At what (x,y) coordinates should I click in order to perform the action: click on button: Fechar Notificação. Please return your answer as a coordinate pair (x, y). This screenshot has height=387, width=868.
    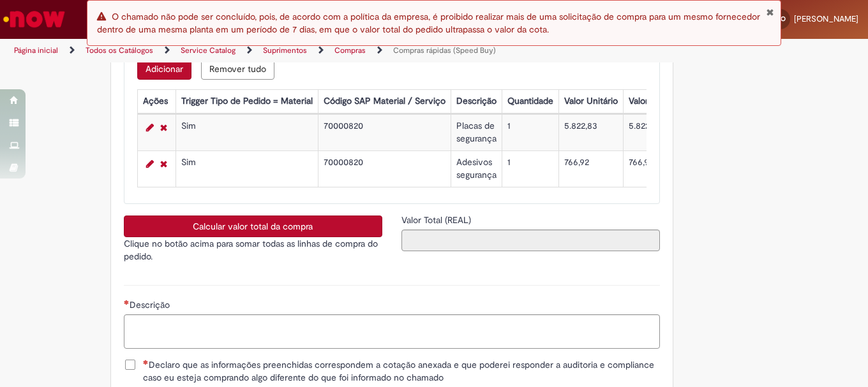
    Looking at the image, I should click on (770, 12).